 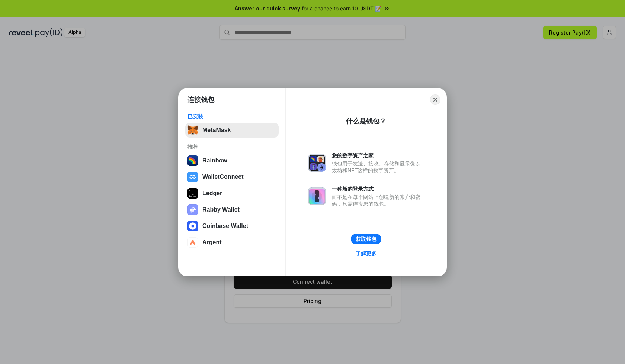 I want to click on div: 而不是在每个网站上创建新的账户和密码，只需连接您的钱包。, so click(x=378, y=200).